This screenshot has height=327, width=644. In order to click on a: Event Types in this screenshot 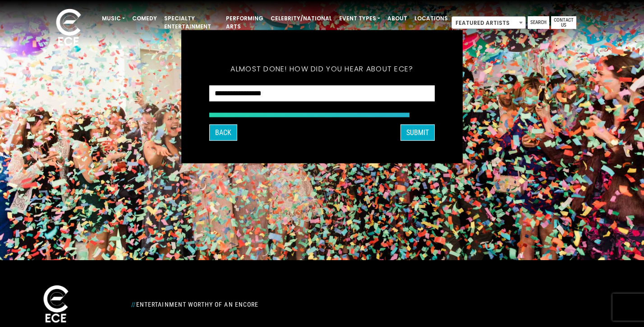, I will do `click(360, 18)`.